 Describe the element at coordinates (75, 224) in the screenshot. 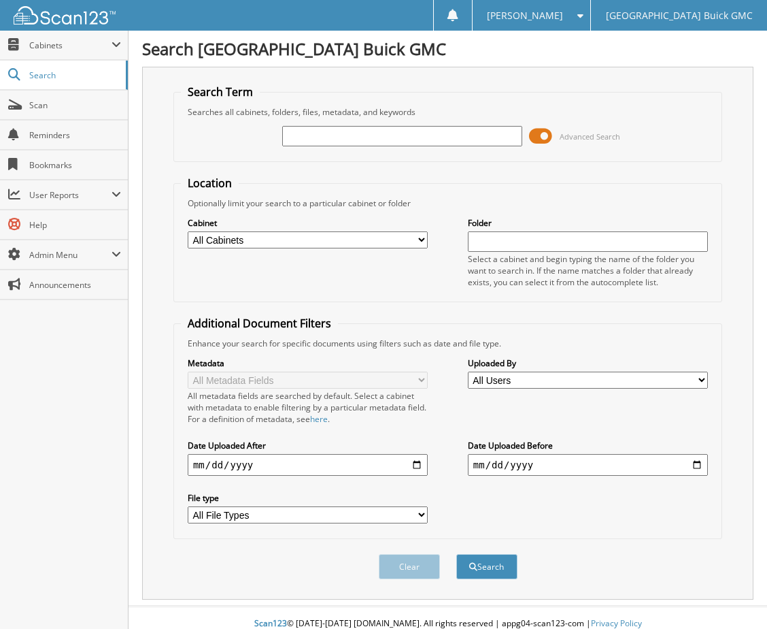

I see `span: Help` at that location.